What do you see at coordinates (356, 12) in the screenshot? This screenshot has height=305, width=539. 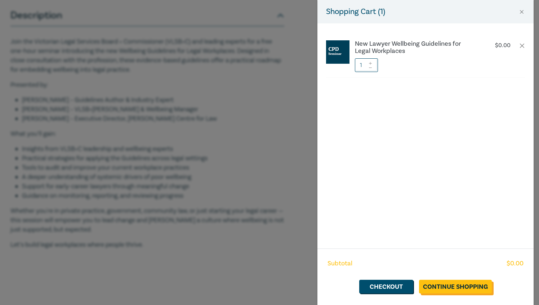 I see `h5: Shopping Cart ( 1 )` at bounding box center [356, 12].